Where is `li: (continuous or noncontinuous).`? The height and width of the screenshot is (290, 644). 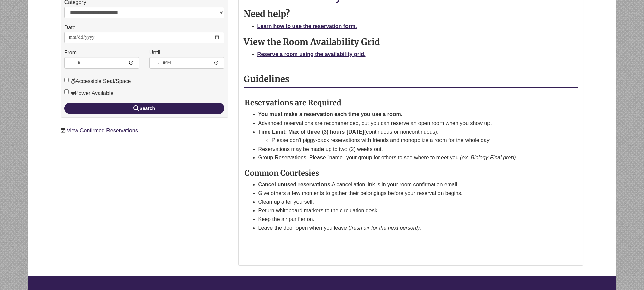 li: (continuous or noncontinuous). is located at coordinates (410, 136).